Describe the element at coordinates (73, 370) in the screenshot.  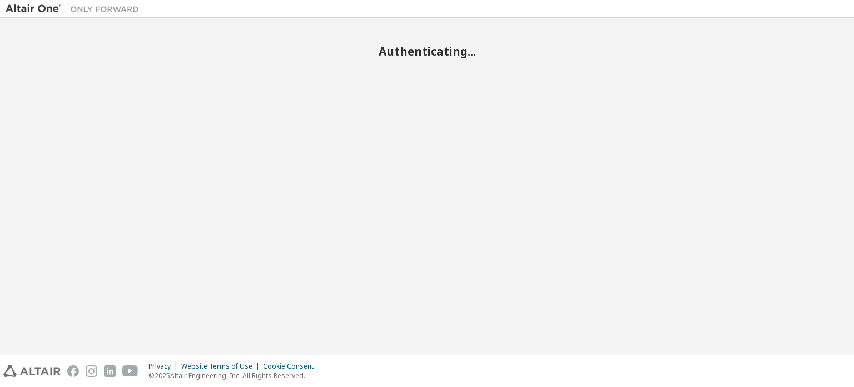
I see `img: facebook.svg` at that location.